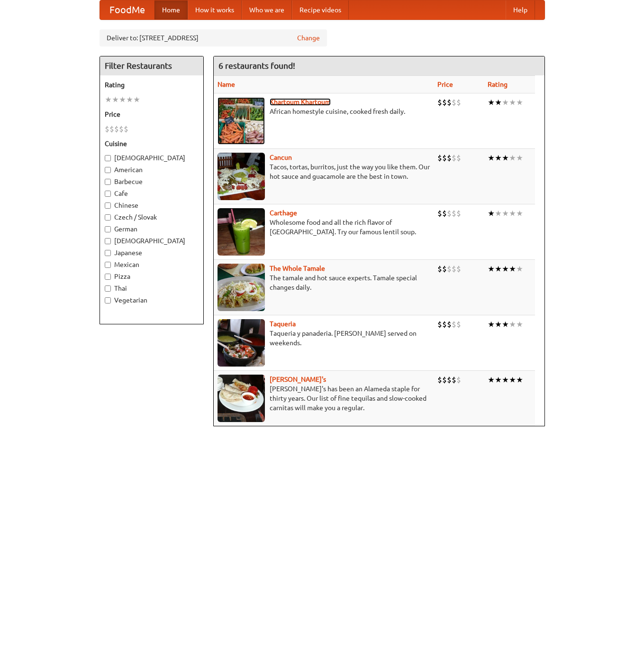 The image size is (644, 671). I want to click on label: Vegetarian, so click(152, 300).